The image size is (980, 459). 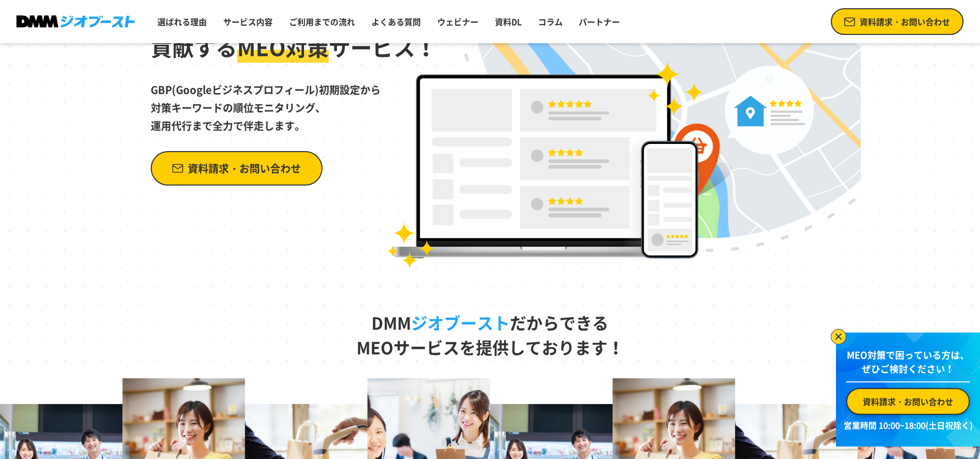 I want to click on a: サービス内容, so click(x=248, y=22).